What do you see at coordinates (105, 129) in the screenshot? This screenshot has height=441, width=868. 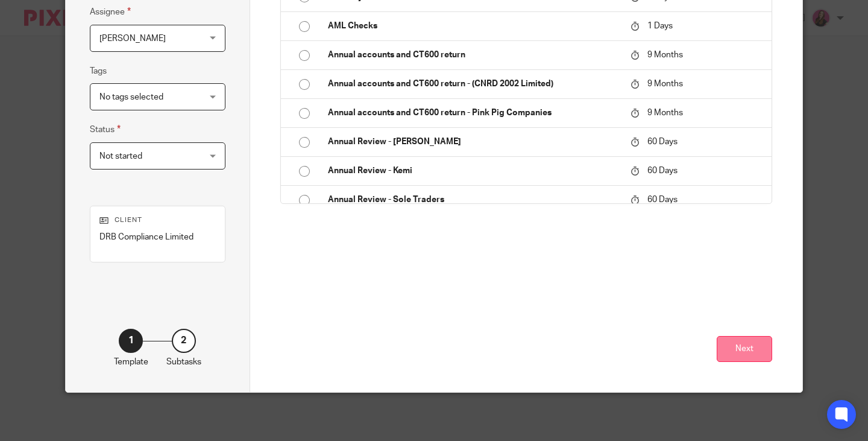 I see `label: Status` at bounding box center [105, 129].